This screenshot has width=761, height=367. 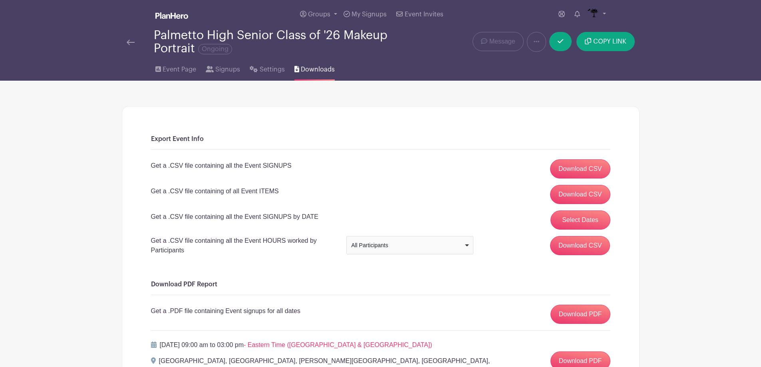 I want to click on input: Download CSV, so click(x=580, y=246).